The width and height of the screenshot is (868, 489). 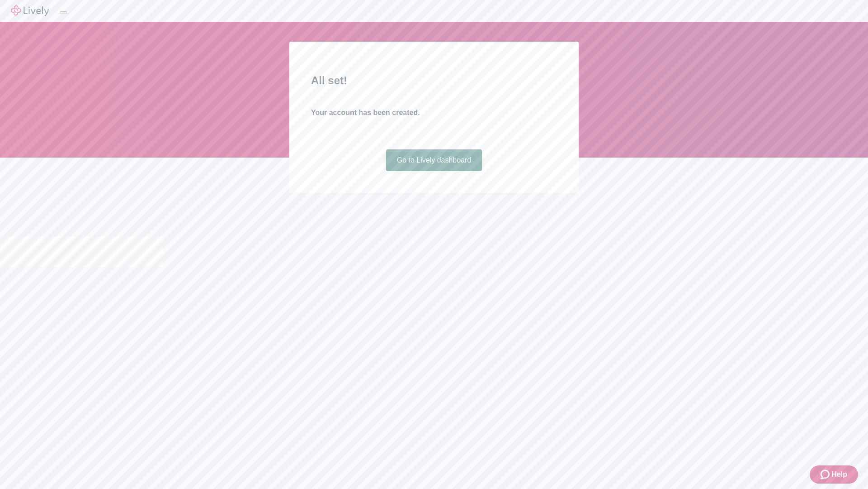 What do you see at coordinates (826, 474) in the screenshot?
I see `svg: Zendesk support icon` at bounding box center [826, 474].